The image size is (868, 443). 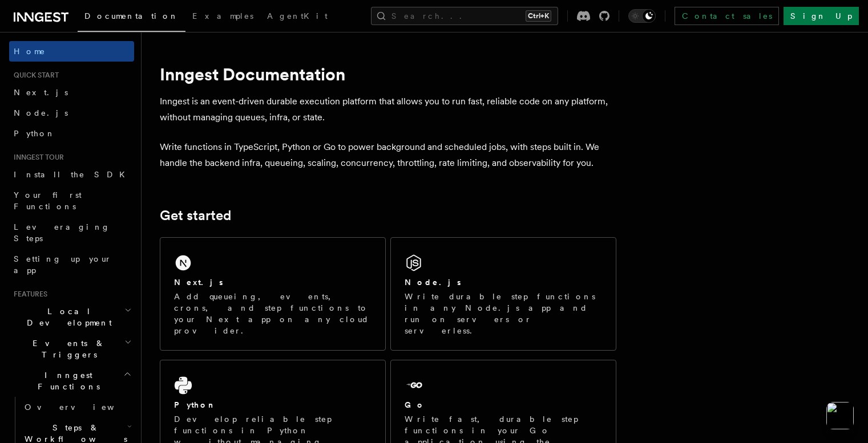 I want to click on span: Quick start, so click(x=34, y=75).